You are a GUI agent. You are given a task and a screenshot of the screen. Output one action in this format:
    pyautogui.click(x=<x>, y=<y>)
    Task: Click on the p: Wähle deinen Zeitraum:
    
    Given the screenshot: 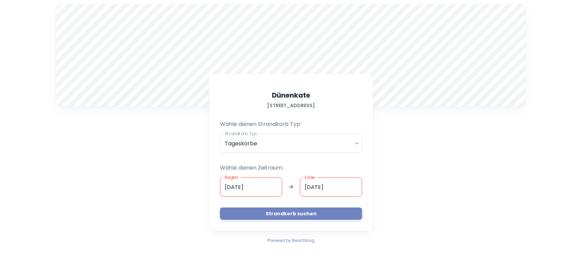 What is the action you would take?
    pyautogui.click(x=291, y=168)
    